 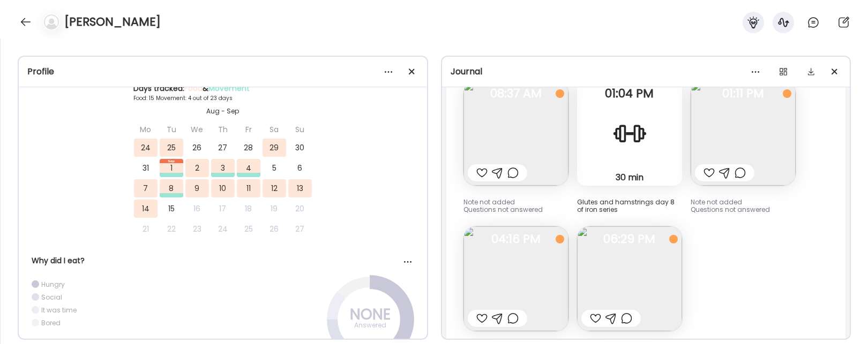 I want to click on div: Days tracked: &, so click(x=223, y=89).